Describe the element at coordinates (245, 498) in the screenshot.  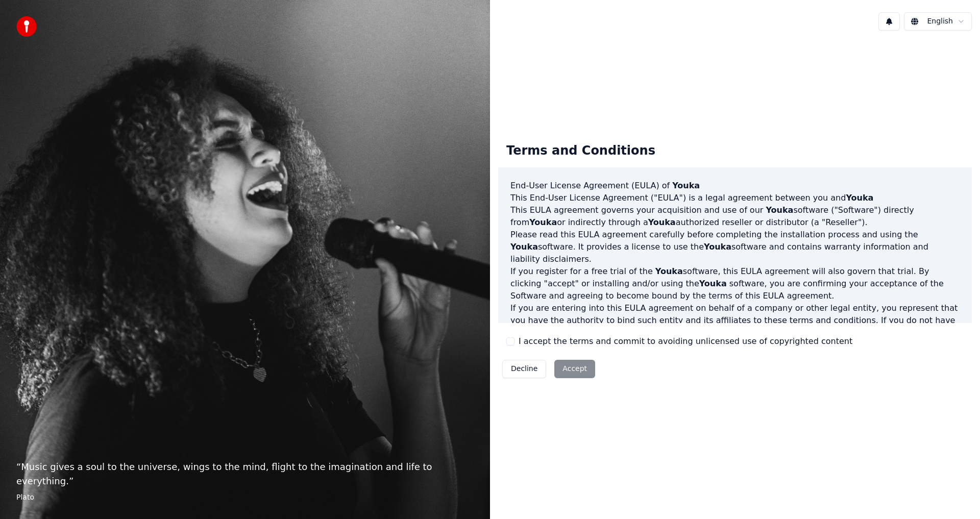
I see `footer: Plato` at that location.